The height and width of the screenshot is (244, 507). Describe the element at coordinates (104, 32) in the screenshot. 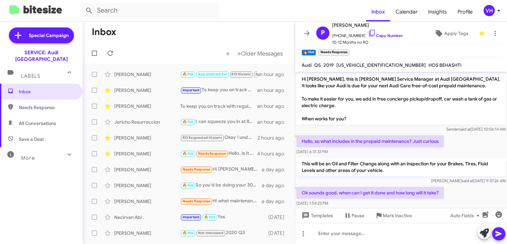

I see `h1: Inbox` at that location.